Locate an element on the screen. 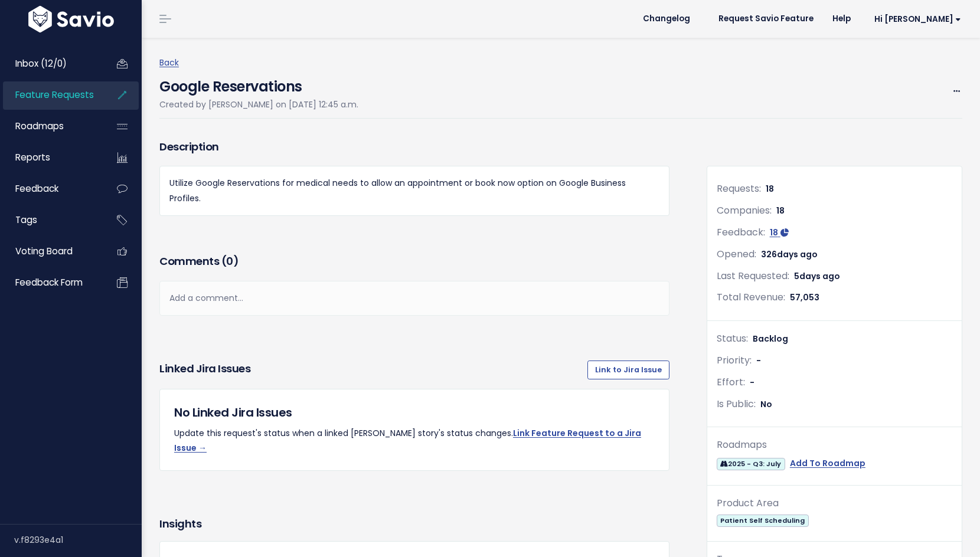 This screenshot has height=557, width=980. span: Changelog is located at coordinates (667, 19).